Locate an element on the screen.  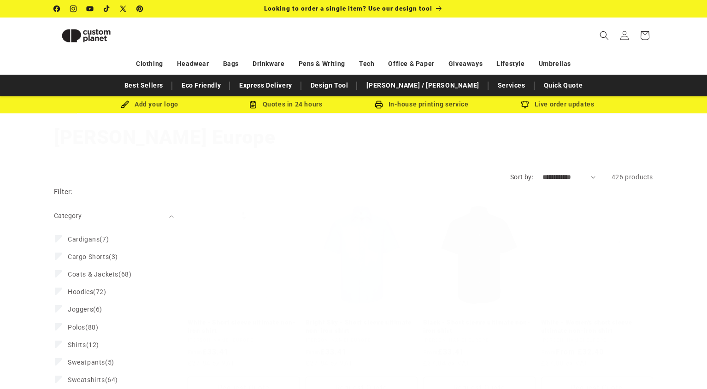
img: In-house printing is located at coordinates (379, 105).